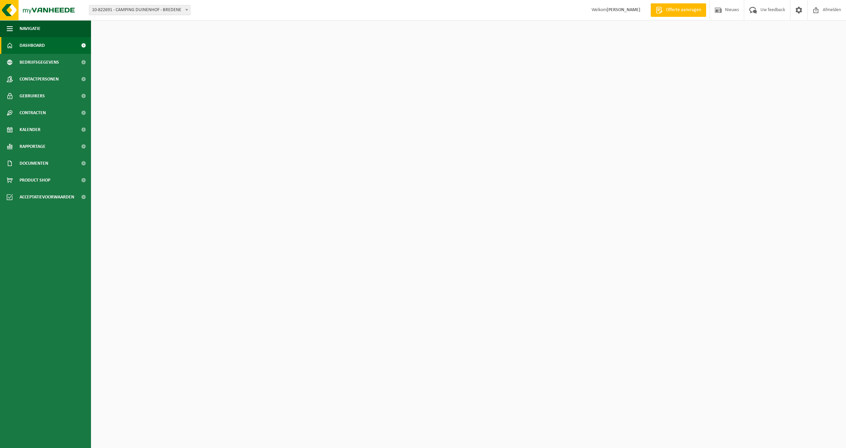  Describe the element at coordinates (32, 46) in the screenshot. I see `span: Dashboard` at that location.